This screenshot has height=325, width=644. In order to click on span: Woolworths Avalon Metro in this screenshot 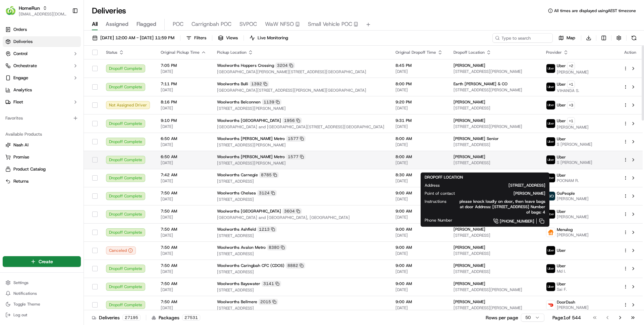, I will do `click(241, 248)`.